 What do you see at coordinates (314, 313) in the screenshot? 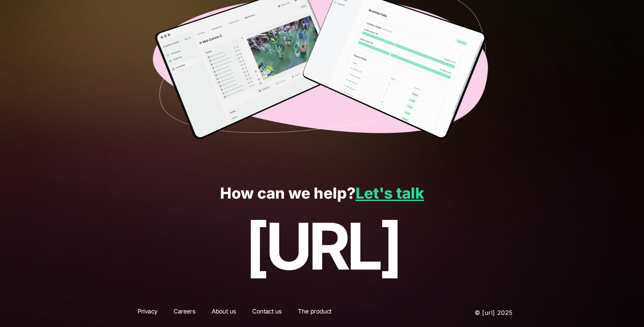
I see `a: The product` at bounding box center [314, 313].